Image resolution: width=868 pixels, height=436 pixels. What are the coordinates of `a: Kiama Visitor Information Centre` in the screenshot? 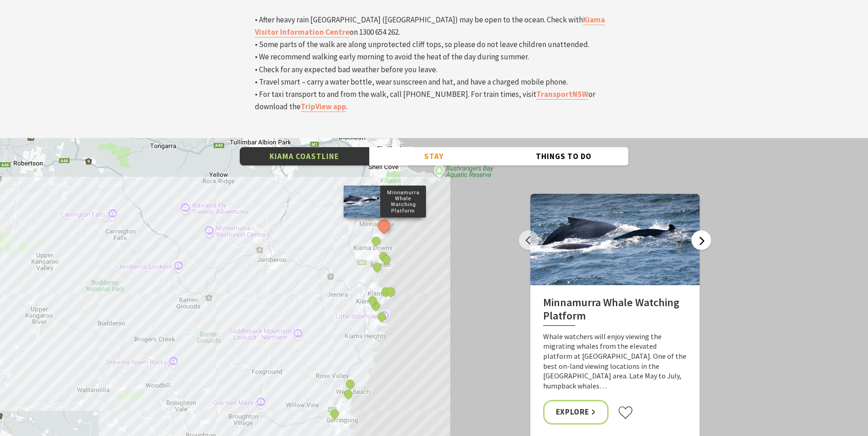 It's located at (430, 26).